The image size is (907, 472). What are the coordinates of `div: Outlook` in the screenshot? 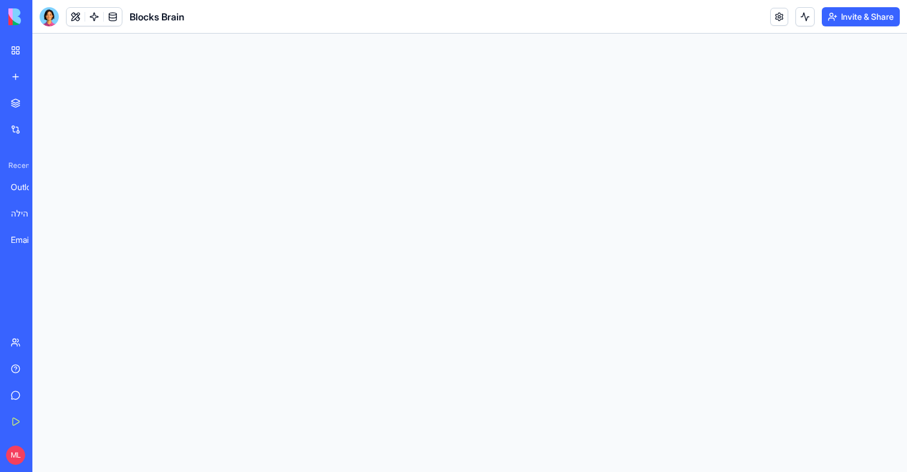 It's located at (28, 187).